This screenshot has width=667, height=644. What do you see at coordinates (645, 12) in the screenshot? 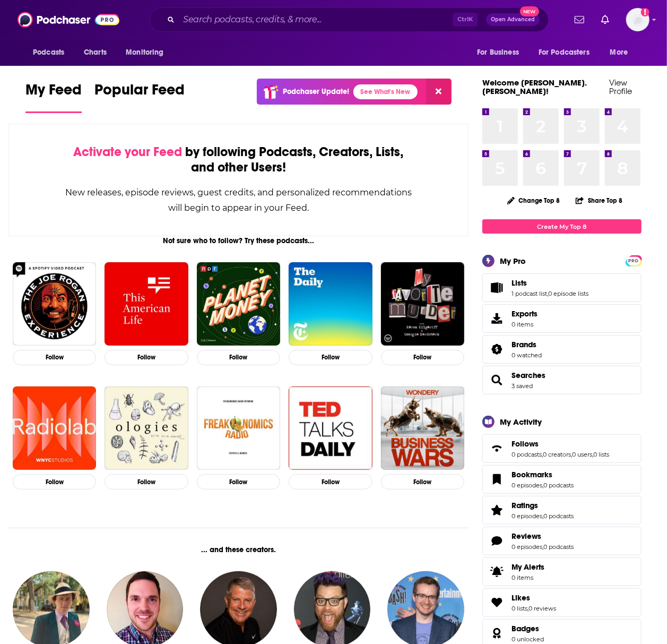
I see `svg: Add a profile image` at bounding box center [645, 12].